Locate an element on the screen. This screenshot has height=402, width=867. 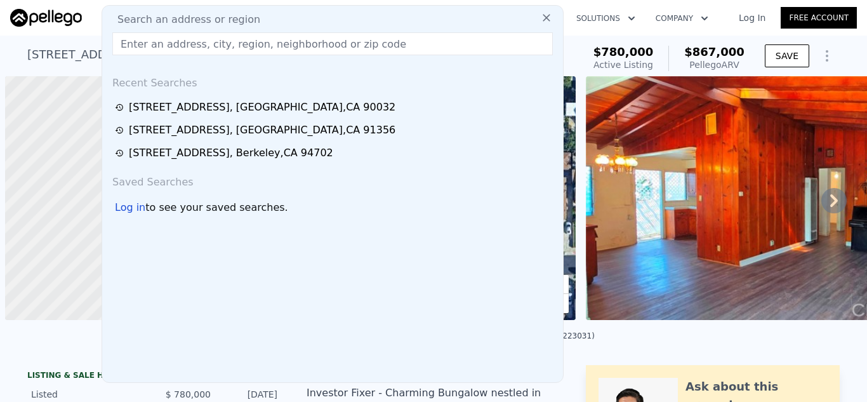
button: Show Options is located at coordinates (827, 56).